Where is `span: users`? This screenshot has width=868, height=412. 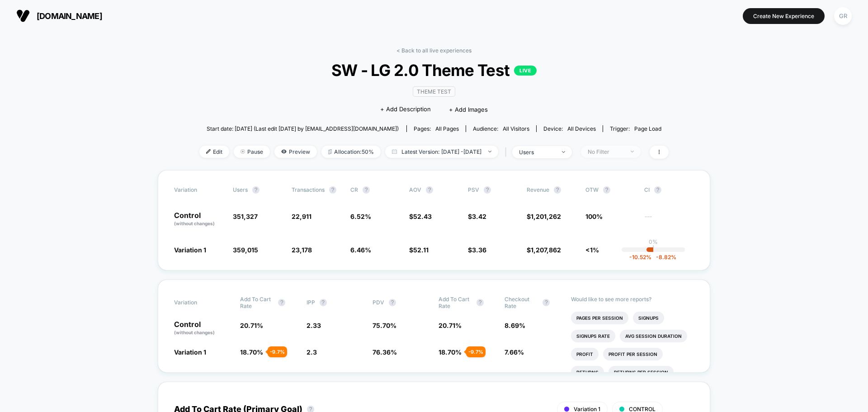
span: users is located at coordinates (240, 190).